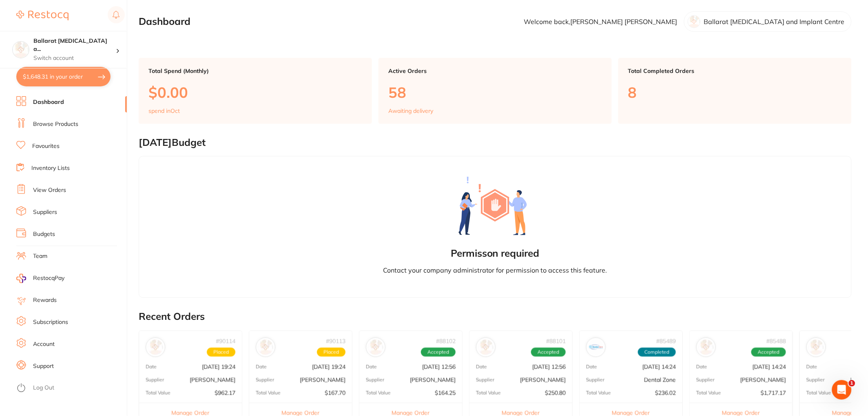  Describe the element at coordinates (44, 388) in the screenshot. I see `a: Log Out` at that location.